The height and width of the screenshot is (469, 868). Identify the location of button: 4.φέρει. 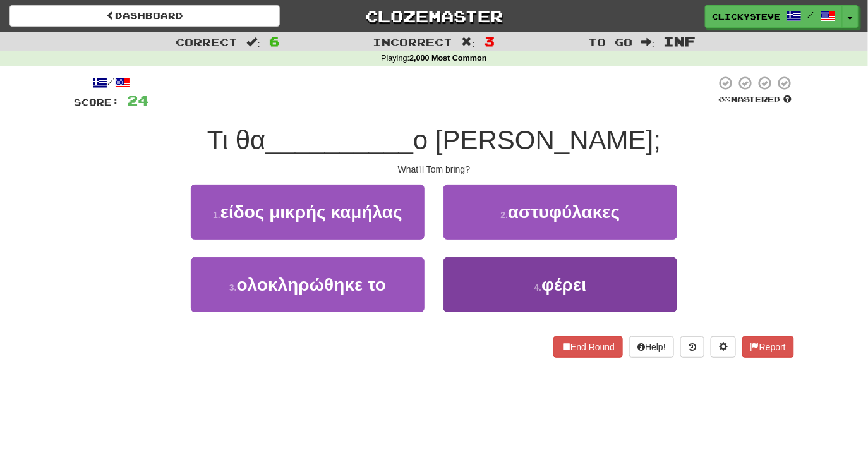
(560, 285).